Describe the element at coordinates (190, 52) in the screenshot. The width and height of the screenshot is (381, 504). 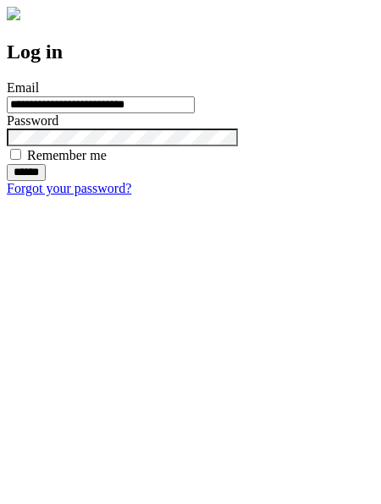
I see `h2: Log in` at that location.